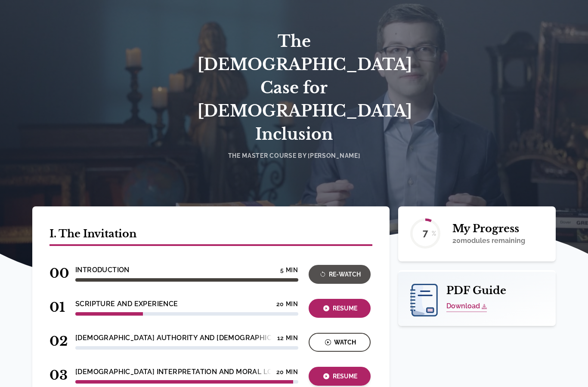 This screenshot has width=588, height=387. Describe the element at coordinates (477, 291) in the screenshot. I see `h2: PDF Guide` at that location.